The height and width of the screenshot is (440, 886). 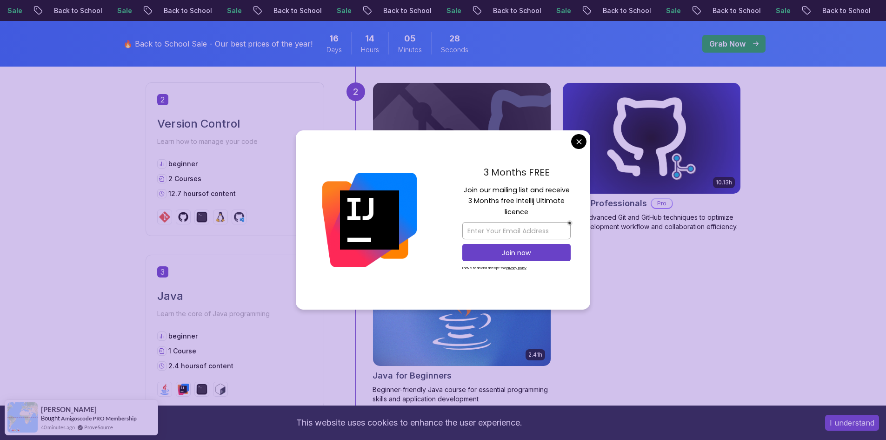 What do you see at coordinates (412, 375) in the screenshot?
I see `h2: Java for Beginners` at bounding box center [412, 375].